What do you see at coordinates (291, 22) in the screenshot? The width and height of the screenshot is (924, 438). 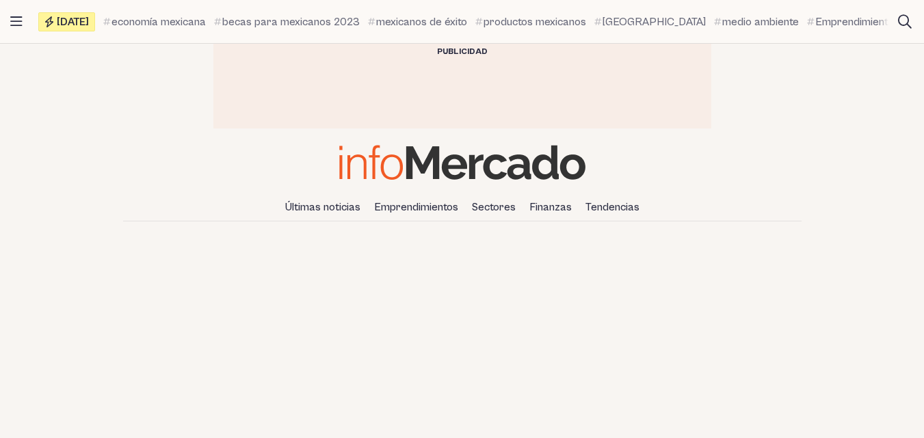 I see `span: becas para mexicanos 2023` at bounding box center [291, 22].